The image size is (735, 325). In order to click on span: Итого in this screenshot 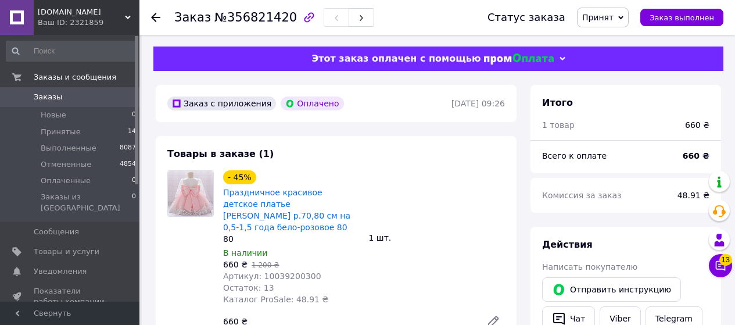, I will do `click(557, 102)`.